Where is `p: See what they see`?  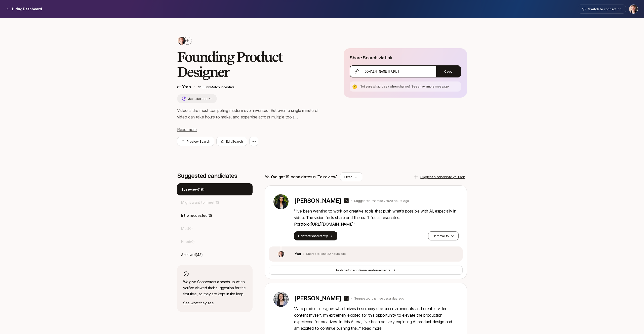
p: See what they see is located at coordinates (215, 303).